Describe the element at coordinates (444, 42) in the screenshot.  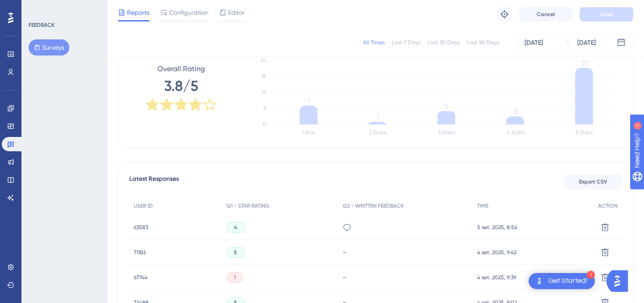
I see `div: Last 30 Days` at that location.